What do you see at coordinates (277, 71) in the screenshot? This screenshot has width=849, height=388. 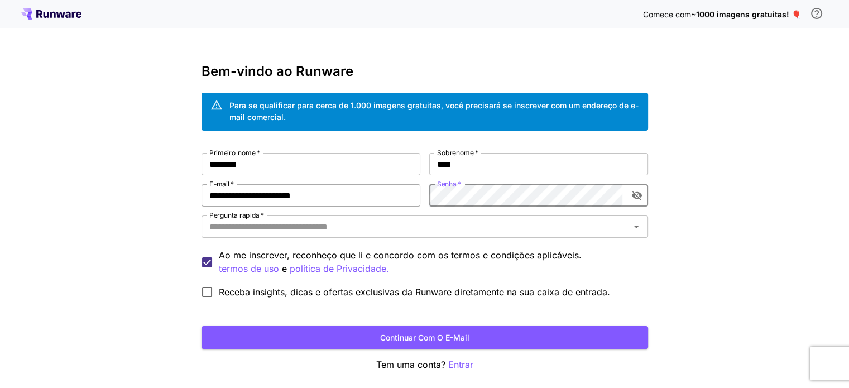 I see `font: Bem-vindo ao Runware` at bounding box center [277, 71].